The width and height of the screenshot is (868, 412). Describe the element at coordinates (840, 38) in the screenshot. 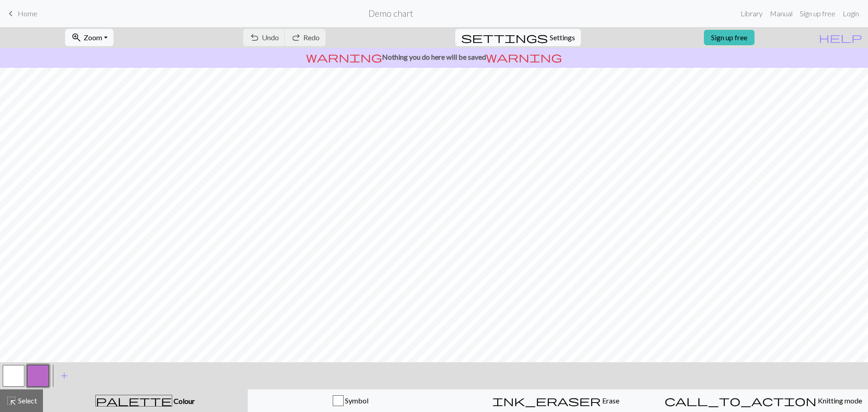

I see `span: help` at that location.